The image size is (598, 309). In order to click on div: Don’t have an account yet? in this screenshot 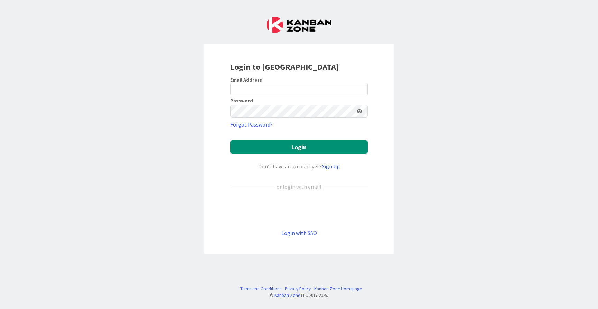, I will do `click(299, 166)`.